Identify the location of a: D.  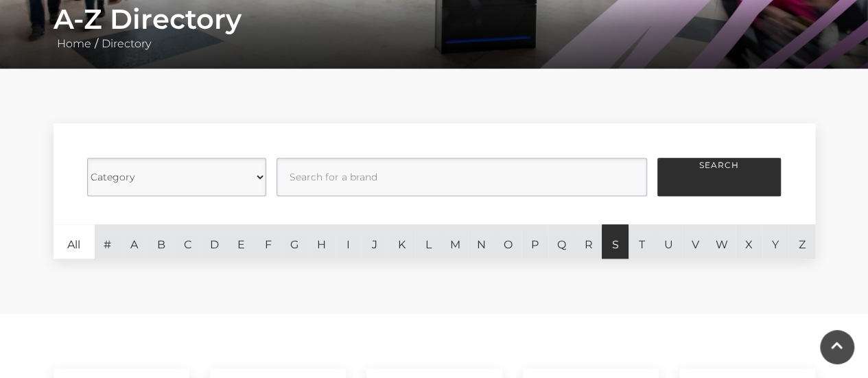
(214, 241).